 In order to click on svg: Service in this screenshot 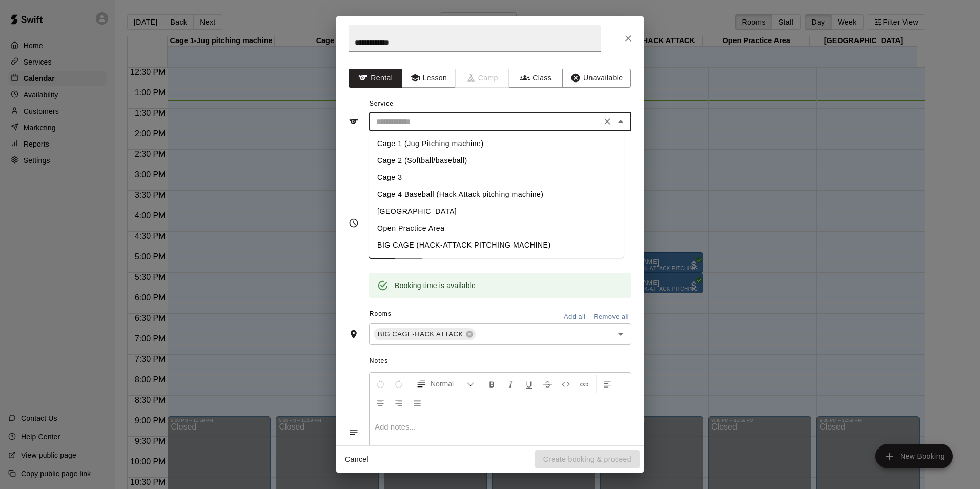, I will do `click(354, 121)`.